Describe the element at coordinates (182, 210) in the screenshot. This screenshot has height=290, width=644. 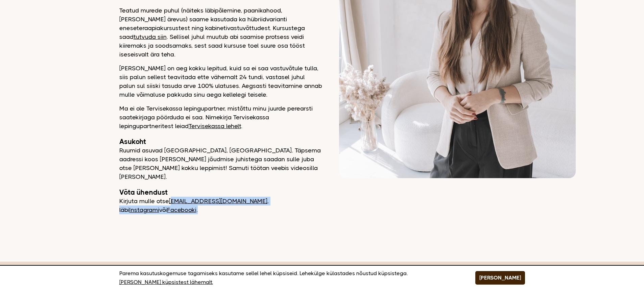
I see `a: Facebooki` at that location.